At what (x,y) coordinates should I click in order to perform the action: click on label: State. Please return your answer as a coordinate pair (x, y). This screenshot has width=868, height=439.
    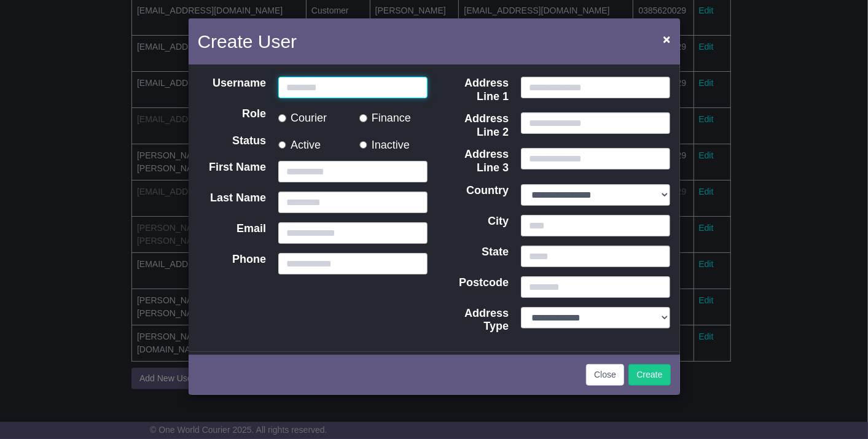
    Looking at the image, I should click on (475, 256).